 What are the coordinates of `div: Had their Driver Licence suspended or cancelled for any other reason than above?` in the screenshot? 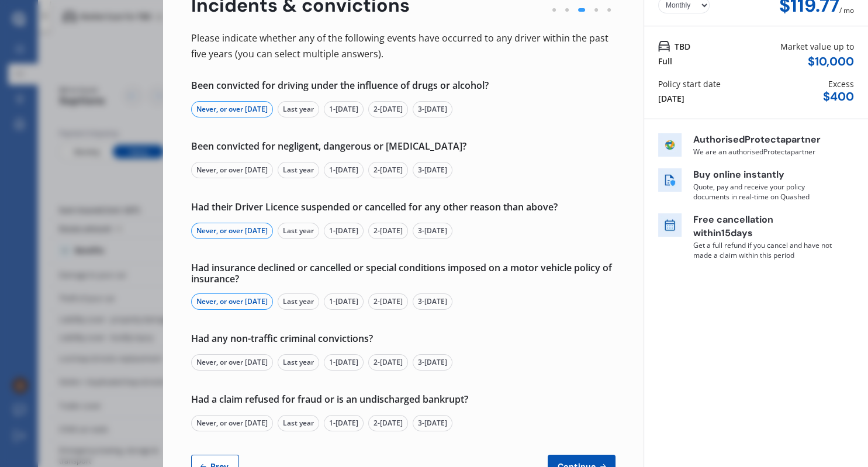 It's located at (403, 208).